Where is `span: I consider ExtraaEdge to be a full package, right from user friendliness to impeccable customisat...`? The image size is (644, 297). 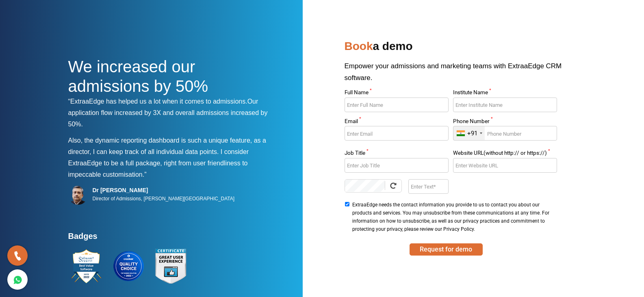
span: I consider ExtraaEdge to be a full package, right from user friendliness to impeccable customisat... is located at coordinates (159, 163).